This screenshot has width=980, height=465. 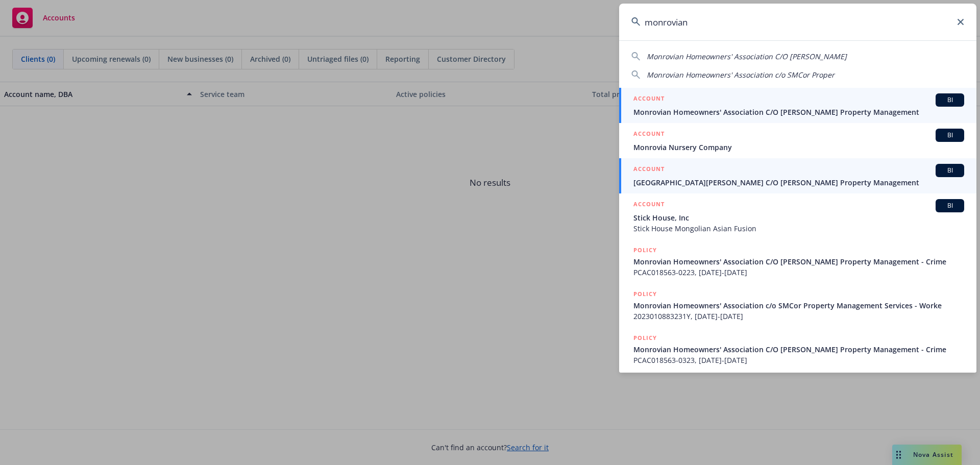 What do you see at coordinates (798, 228) in the screenshot?
I see `span: Stick House Mongolian Asian Fusion` at bounding box center [798, 228].